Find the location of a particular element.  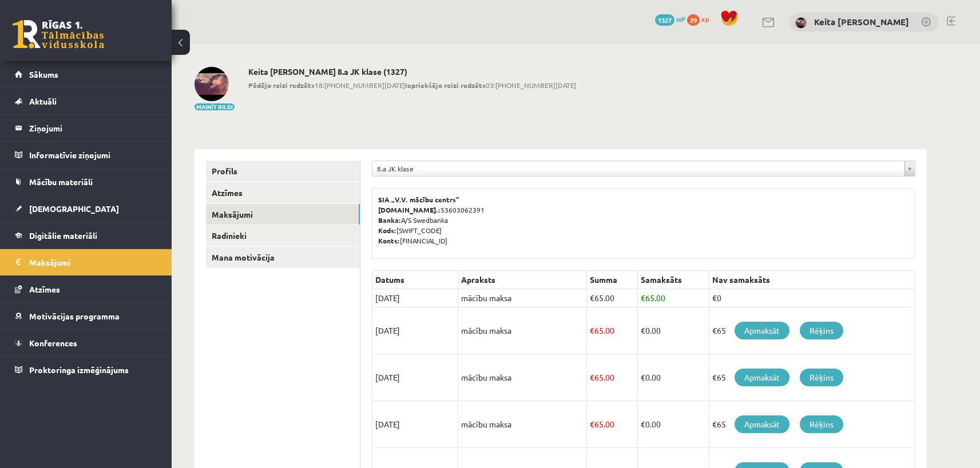

span: 8.a JK klase is located at coordinates (638, 169).